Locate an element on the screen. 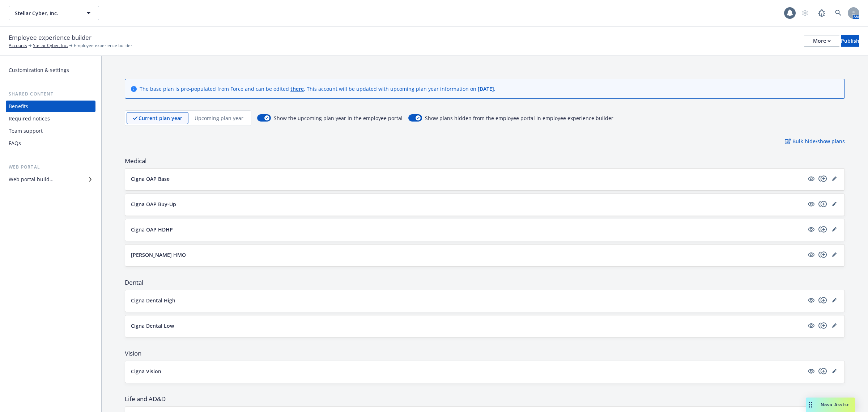 This screenshot has width=868, height=412. button: More is located at coordinates (822, 41).